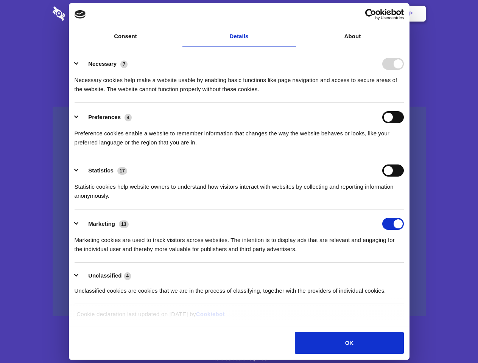 Image resolution: width=478 pixels, height=363 pixels. Describe the element at coordinates (370, 14) in the screenshot. I see `a: Usercentrics Cookiebot - opens in a new window` at that location.